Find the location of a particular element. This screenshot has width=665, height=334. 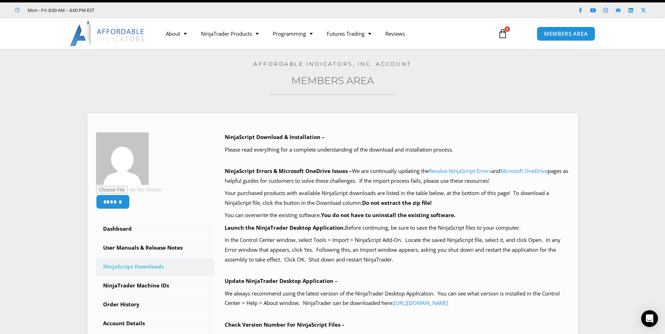

b: Update NinjaTrader Desktop Application – is located at coordinates (281, 281).